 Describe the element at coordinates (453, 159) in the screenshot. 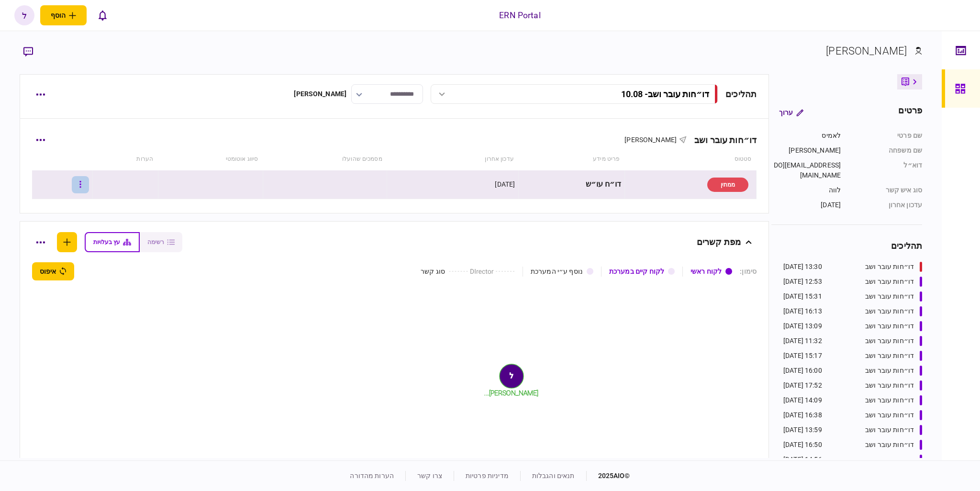

I see `th: עדכון אחרון` at that location.